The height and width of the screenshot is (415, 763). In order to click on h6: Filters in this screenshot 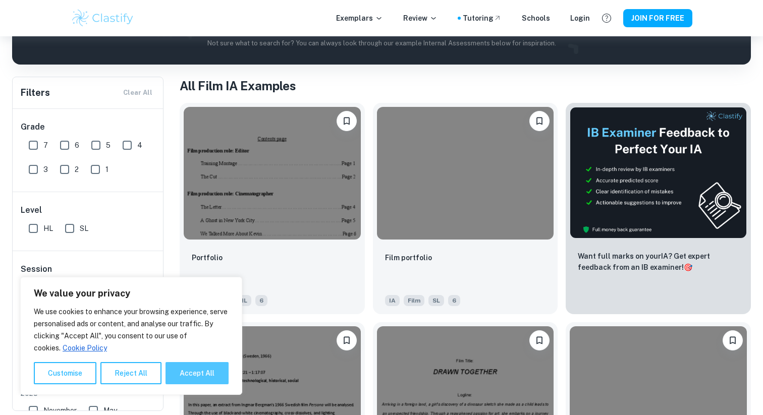, I will do `click(35, 93)`.